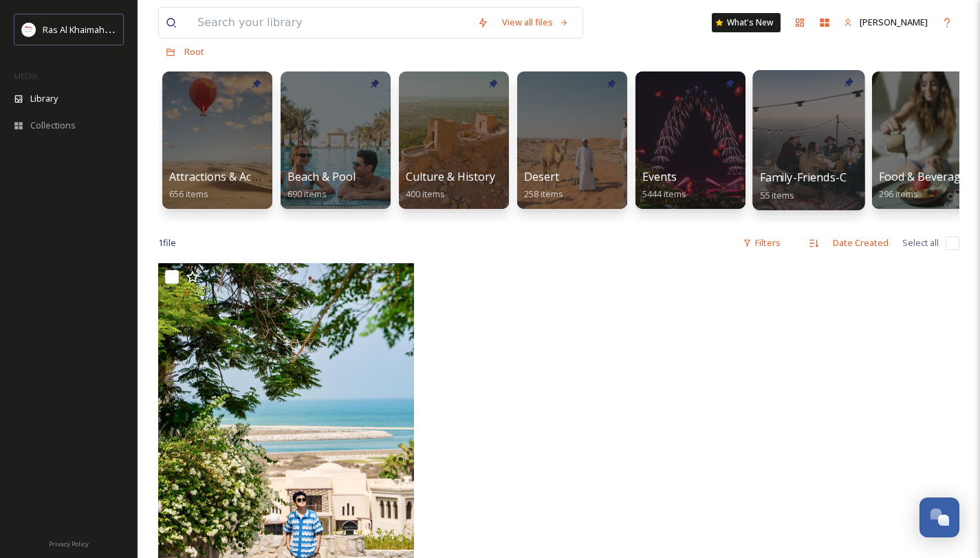 Image resolution: width=980 pixels, height=558 pixels. What do you see at coordinates (832, 177) in the screenshot?
I see `span: Family-Friends-Couple-Solo` at bounding box center [832, 177].